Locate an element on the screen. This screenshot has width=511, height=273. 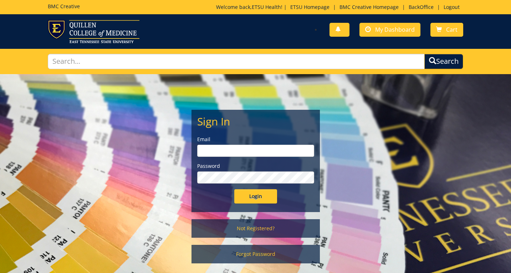
a: BackOffice is located at coordinates (421, 7).